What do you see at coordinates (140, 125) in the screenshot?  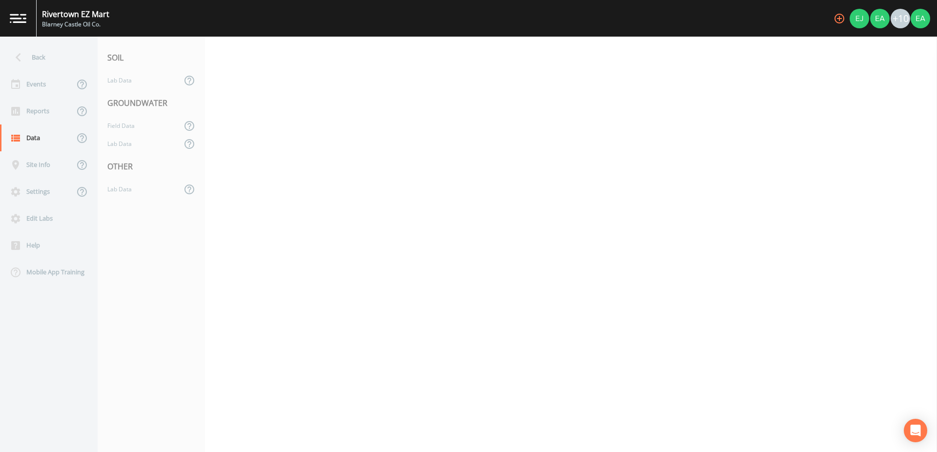 I see `a: Field Data` at bounding box center [140, 125].